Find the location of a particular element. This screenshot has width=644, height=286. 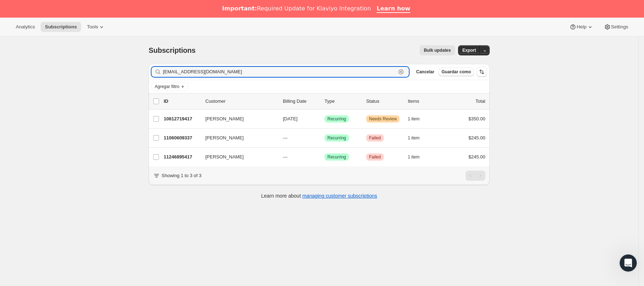

button: Analytics is located at coordinates (25, 27).